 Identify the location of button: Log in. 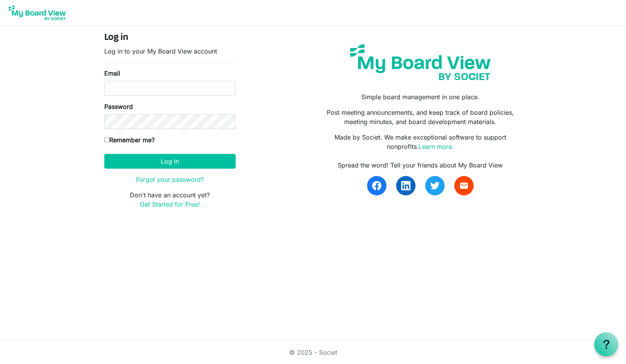
(170, 161).